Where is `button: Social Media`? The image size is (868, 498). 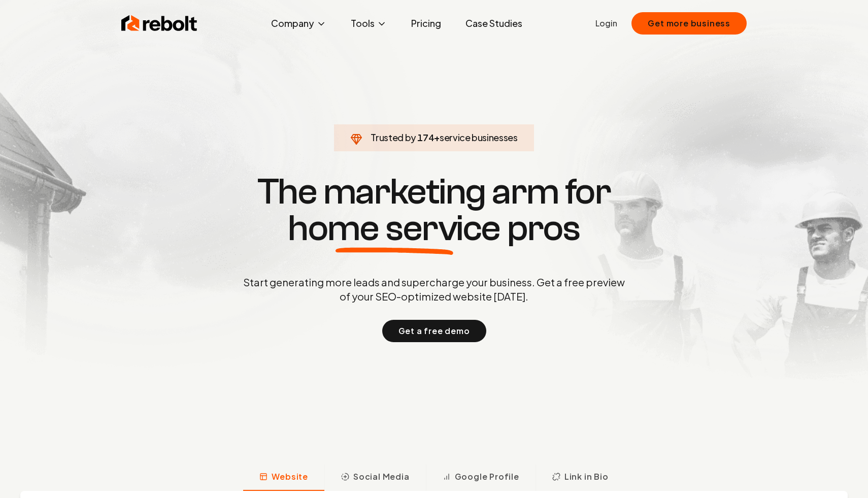
button: Social Media is located at coordinates (375, 478).